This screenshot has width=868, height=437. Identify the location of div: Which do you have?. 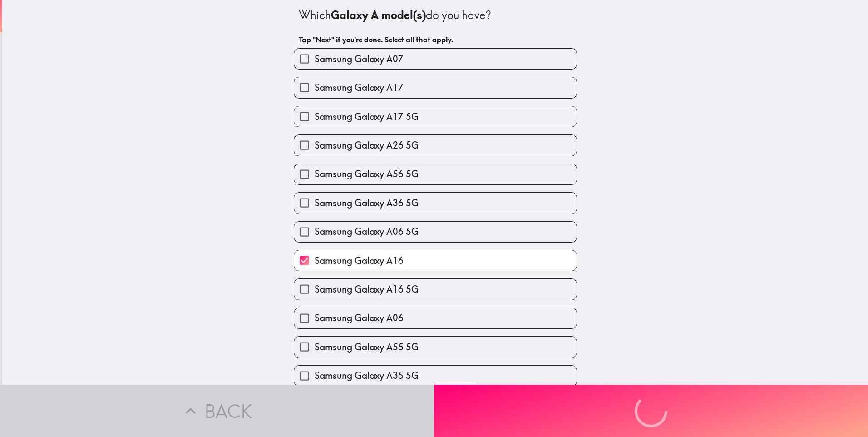
(435, 15).